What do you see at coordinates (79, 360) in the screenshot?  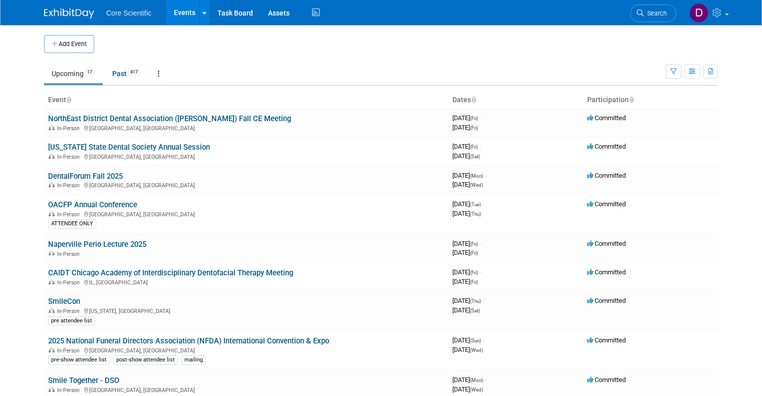 I see `div: pre-show attendee list` at bounding box center [79, 360].